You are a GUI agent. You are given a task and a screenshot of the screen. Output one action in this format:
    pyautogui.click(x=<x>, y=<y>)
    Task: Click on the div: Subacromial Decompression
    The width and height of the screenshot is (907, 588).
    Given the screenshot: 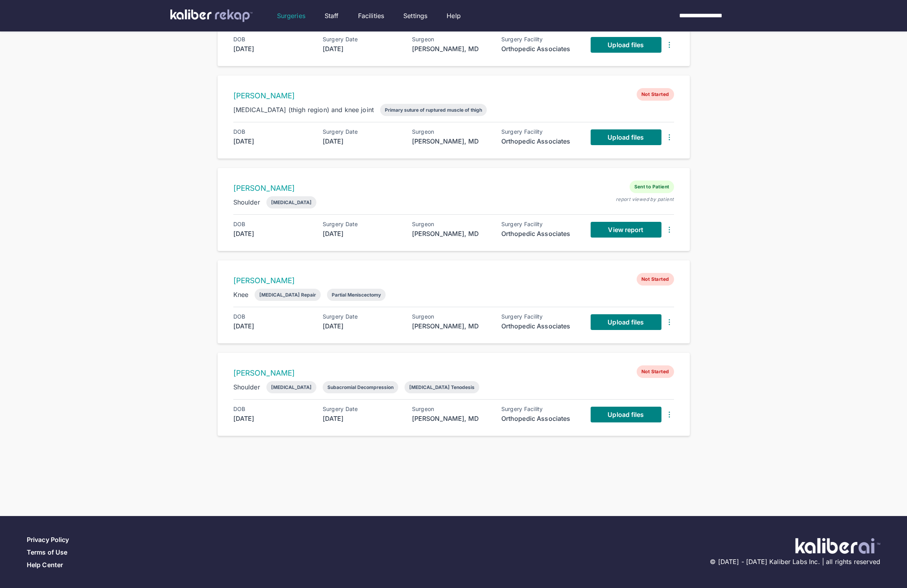 What is the action you would take?
    pyautogui.click(x=361, y=386)
    